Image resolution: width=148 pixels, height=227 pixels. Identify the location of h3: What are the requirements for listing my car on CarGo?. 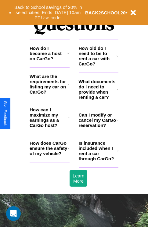
(49, 84).